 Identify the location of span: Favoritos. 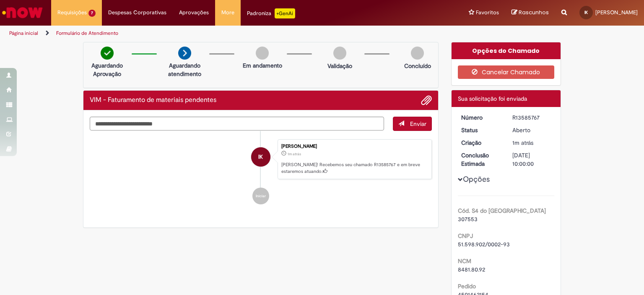
(487, 12).